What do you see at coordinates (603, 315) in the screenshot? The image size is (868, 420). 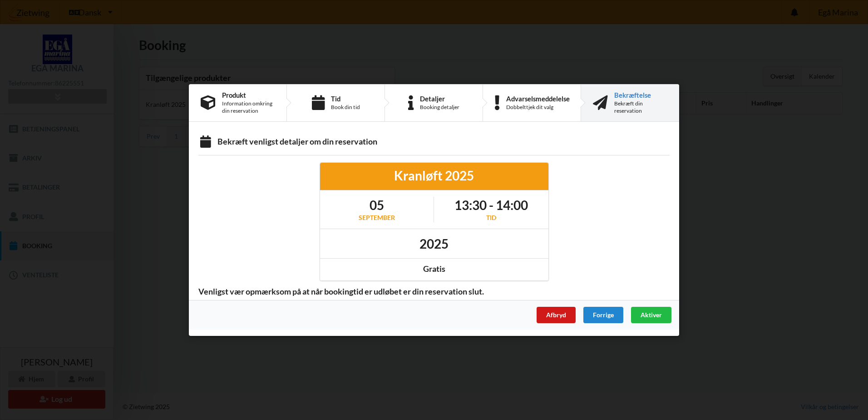 I see `div: Forrige` at bounding box center [603, 315].